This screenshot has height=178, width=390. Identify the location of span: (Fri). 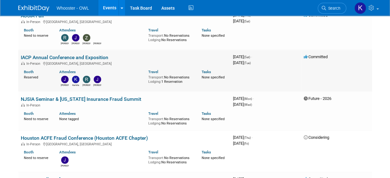
(247, 143).